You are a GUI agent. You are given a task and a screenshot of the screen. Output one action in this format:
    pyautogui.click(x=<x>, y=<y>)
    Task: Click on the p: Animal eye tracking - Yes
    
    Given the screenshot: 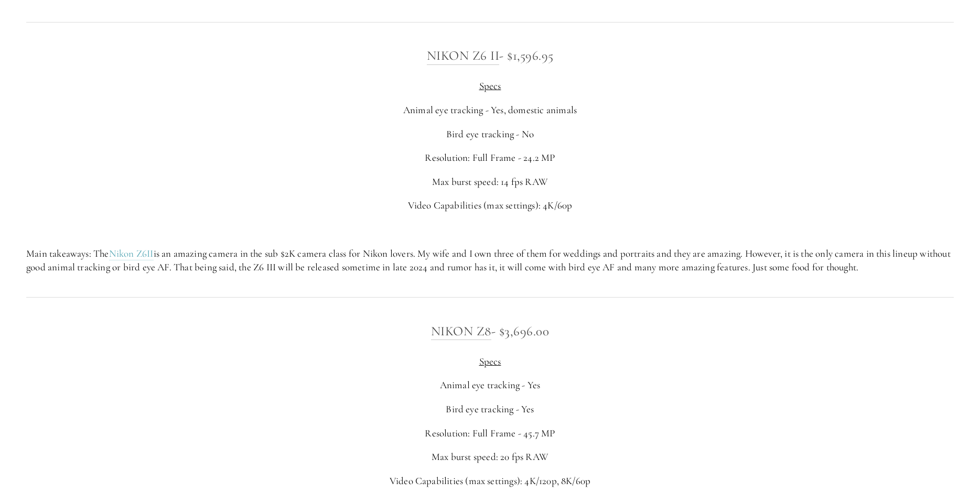 What is the action you would take?
    pyautogui.click(x=490, y=385)
    